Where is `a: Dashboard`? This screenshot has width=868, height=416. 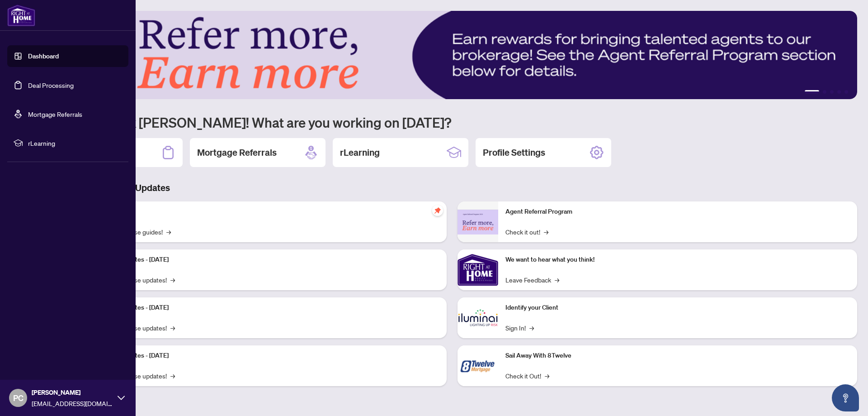 a: Dashboard is located at coordinates (44, 56).